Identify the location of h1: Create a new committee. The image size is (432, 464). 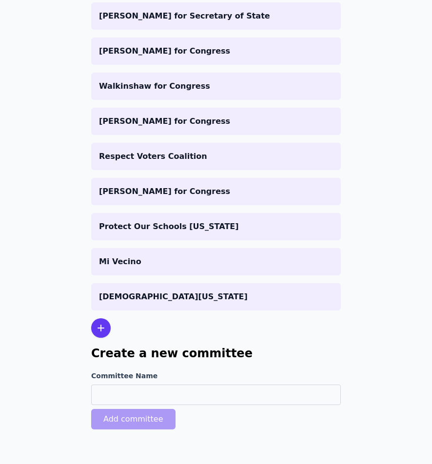
(216, 354).